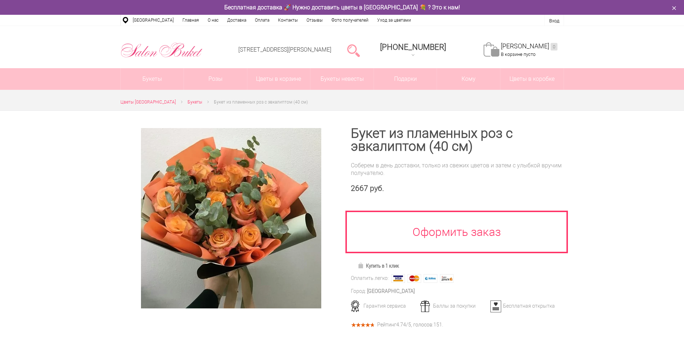 The image size is (684, 347). I want to click on img: Купить в 1 клик, so click(362, 265).